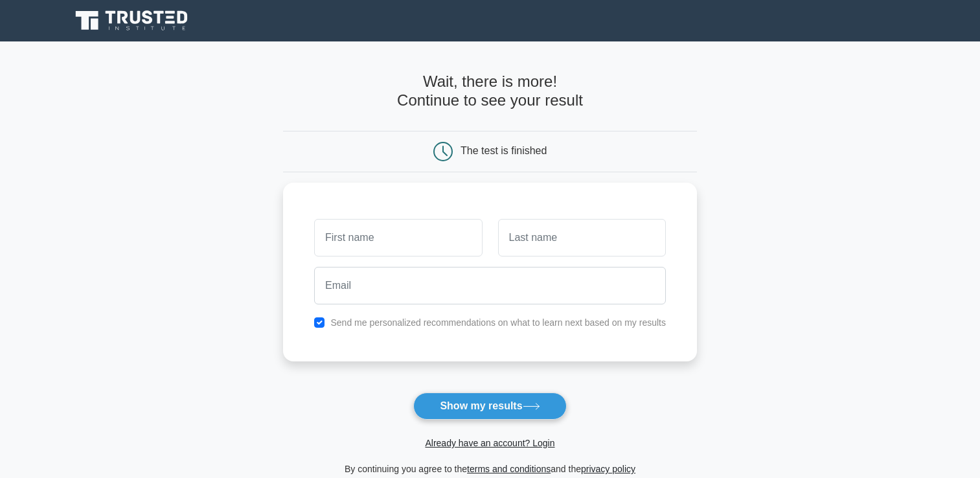 The width and height of the screenshot is (980, 478). Describe the element at coordinates (490, 469) in the screenshot. I see `div: By continuing you agree to the and the` at that location.